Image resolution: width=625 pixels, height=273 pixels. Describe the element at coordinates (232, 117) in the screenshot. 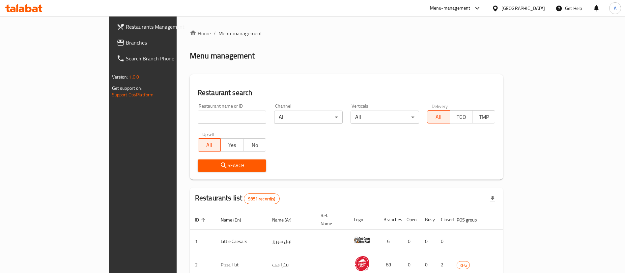

I see `input: Search for restaurant name or ID..` at that location.